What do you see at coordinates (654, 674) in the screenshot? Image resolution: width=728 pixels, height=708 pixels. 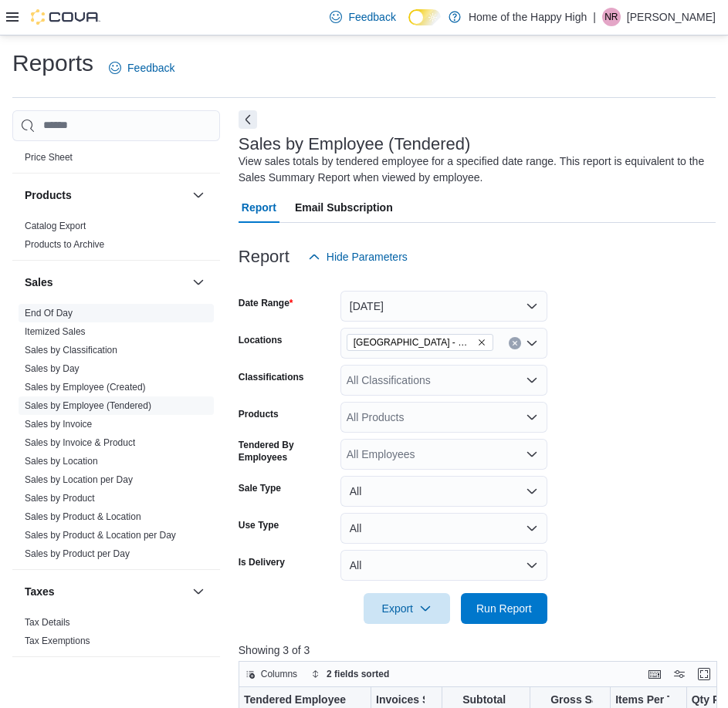 I see `button: Keyboard shortcuts` at bounding box center [654, 674].